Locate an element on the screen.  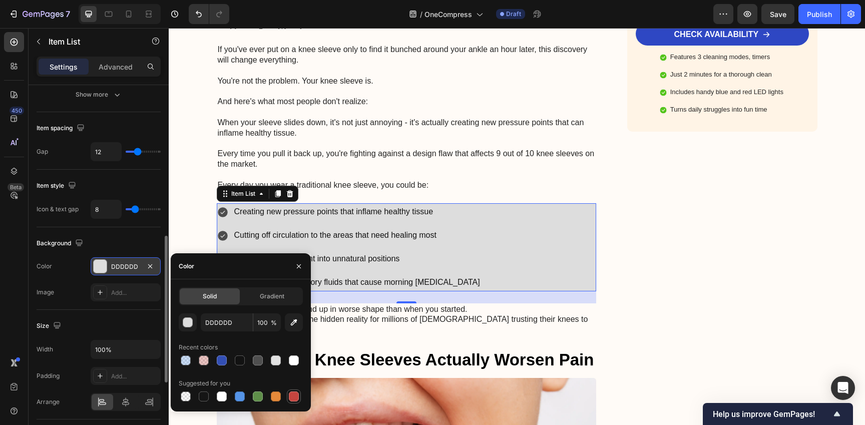
button: Publish is located at coordinates (819, 14).